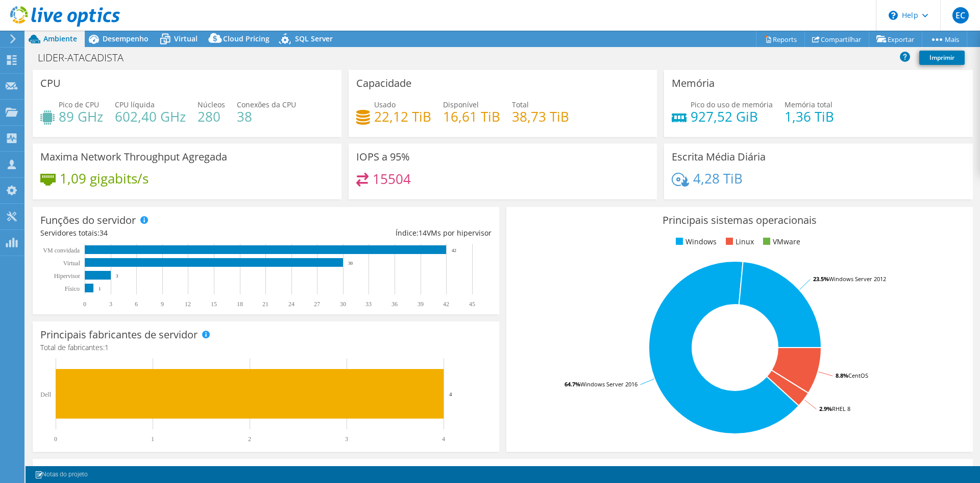 The width and height of the screenshot is (980, 483). Describe the element at coordinates (266, 304) in the screenshot. I see `text: 21` at that location.